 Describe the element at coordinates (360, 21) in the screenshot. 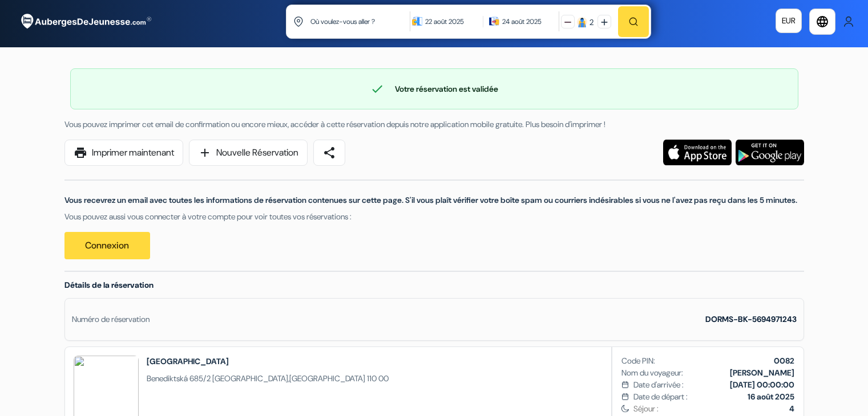

I see `input: Ville, université ou logement` at that location.